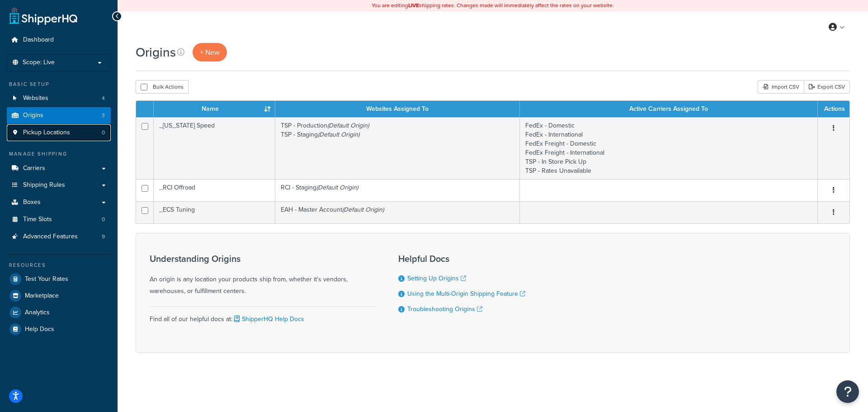  I want to click on span: Origins, so click(33, 116).